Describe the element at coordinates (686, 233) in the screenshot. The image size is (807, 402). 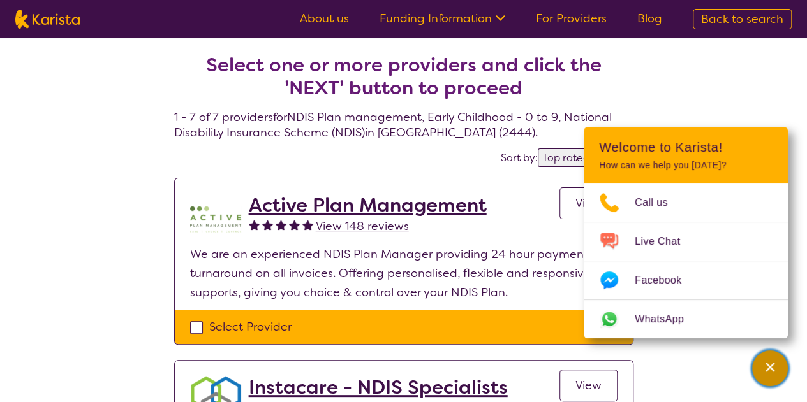
I see `div: Channel Menu` at that location.